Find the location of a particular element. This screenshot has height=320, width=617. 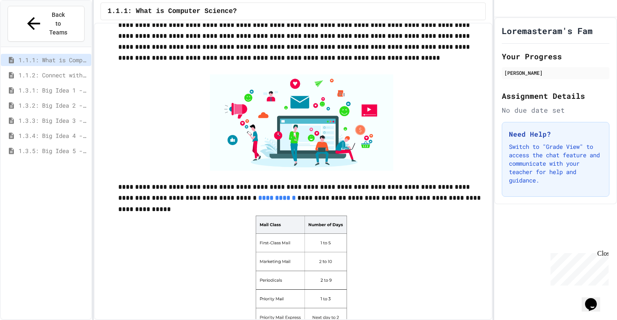

span: Back to Teams is located at coordinates (58, 24).